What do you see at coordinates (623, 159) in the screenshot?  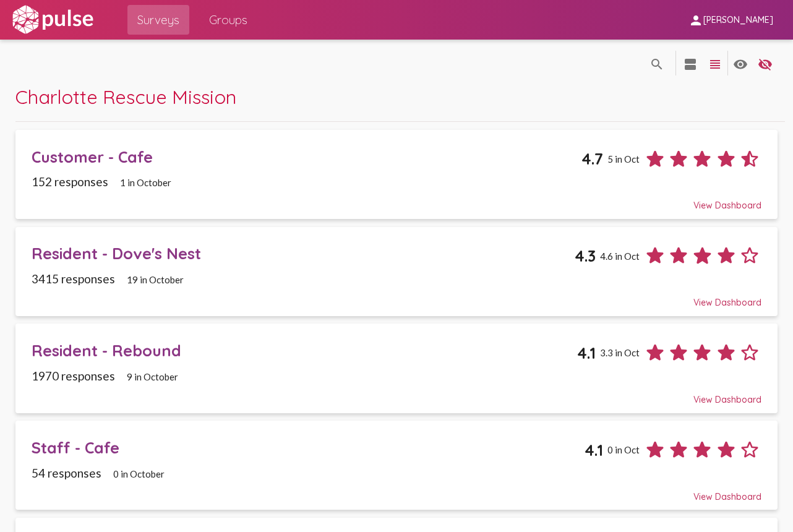 I see `span: 5 in Oct` at bounding box center [623, 159].